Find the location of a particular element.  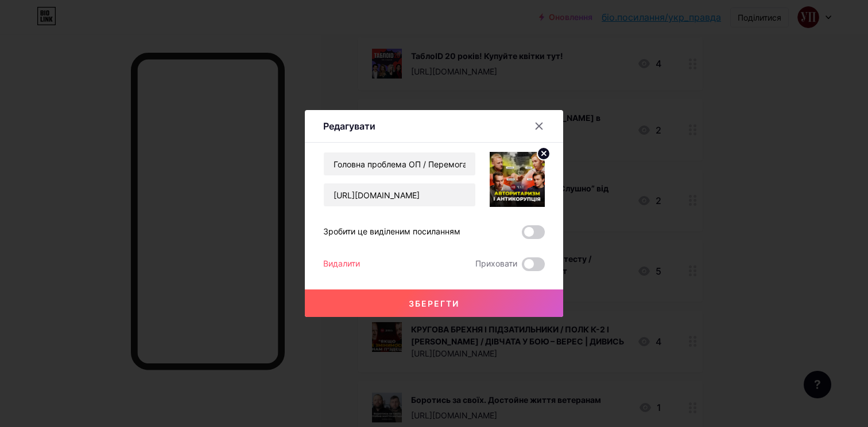

font: Приховати is located at coordinates (496, 263).